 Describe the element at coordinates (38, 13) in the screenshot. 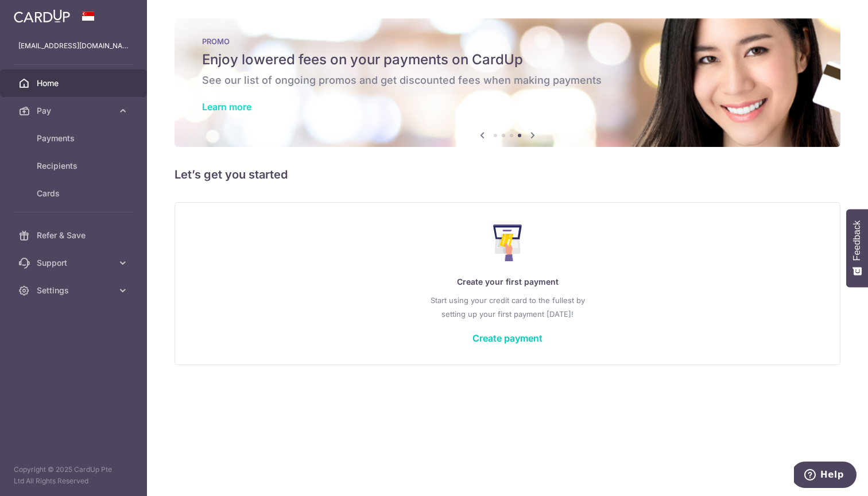

I see `span: Help` at that location.